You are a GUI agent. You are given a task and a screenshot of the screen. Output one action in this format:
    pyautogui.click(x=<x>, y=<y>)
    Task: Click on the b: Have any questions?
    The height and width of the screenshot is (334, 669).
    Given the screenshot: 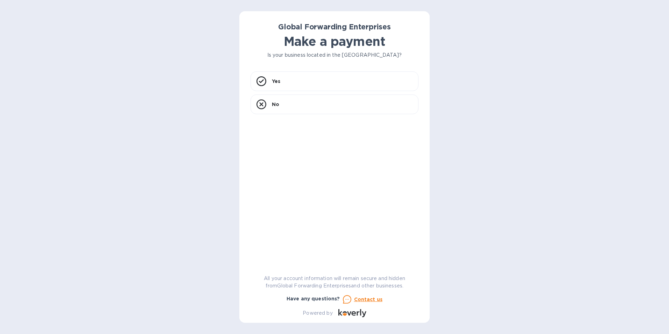 What is the action you would take?
    pyautogui.click(x=313, y=298)
    